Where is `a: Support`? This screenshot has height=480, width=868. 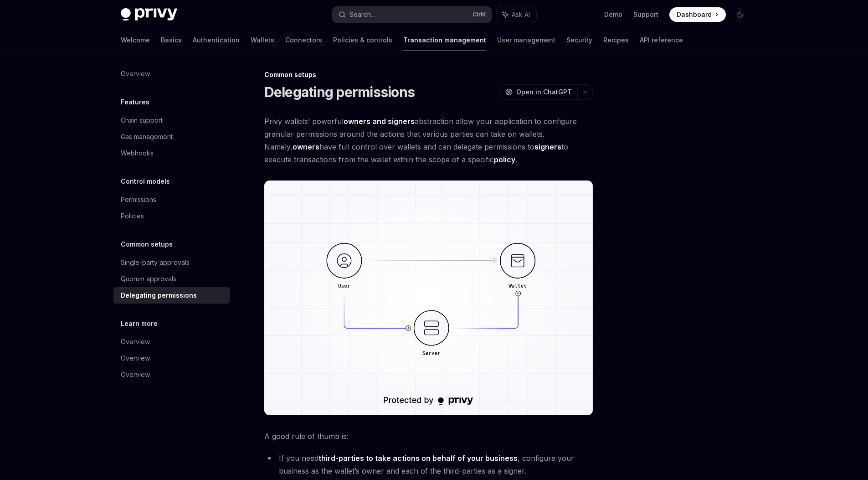
a: Support is located at coordinates (645, 15).